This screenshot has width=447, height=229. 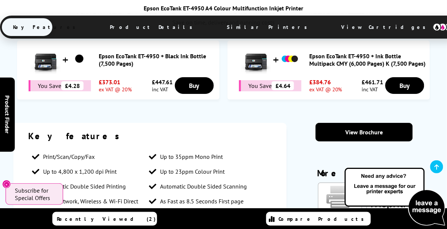 I want to click on a: View Brochure, so click(x=364, y=132).